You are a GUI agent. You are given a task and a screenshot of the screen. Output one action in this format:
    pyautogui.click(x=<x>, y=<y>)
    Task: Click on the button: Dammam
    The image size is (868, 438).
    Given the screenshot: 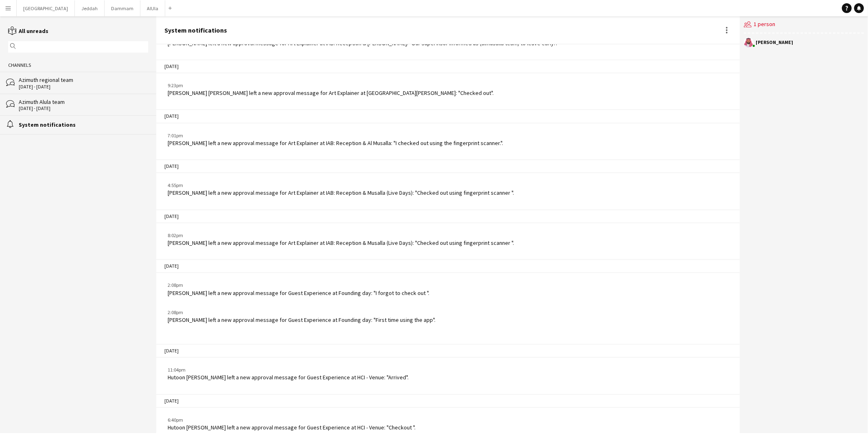 What is the action you would take?
    pyautogui.click(x=122, y=8)
    